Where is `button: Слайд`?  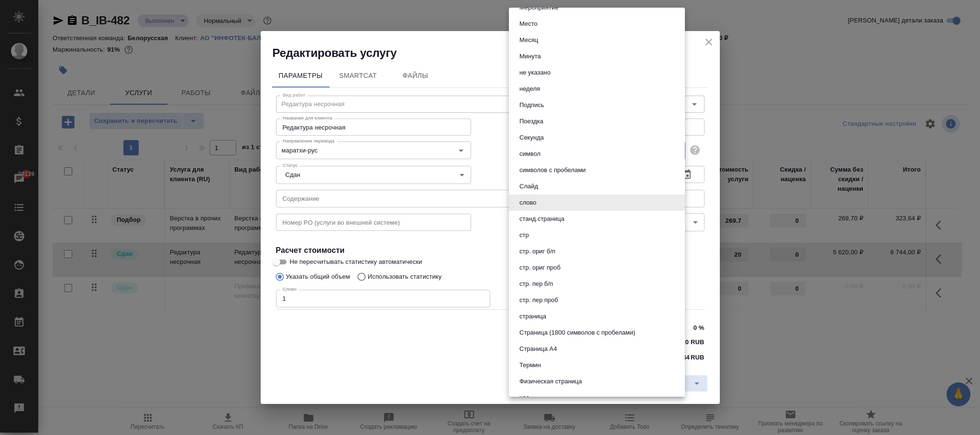
button: Слайд is located at coordinates (529, 186).